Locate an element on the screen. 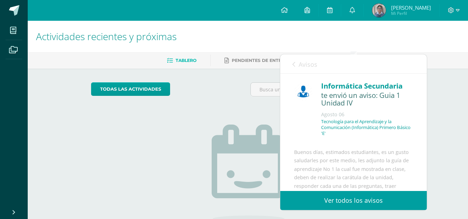  div: te envió un aviso: Guia 1 Unidad IV is located at coordinates (367, 99).